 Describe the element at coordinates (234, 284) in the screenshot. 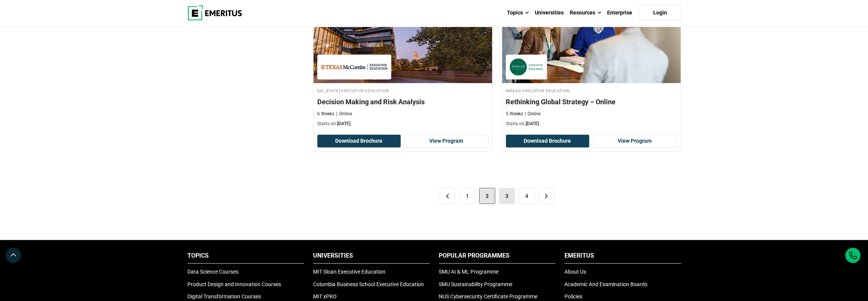

I see `a: Product Design and Innovation Courses` at that location.